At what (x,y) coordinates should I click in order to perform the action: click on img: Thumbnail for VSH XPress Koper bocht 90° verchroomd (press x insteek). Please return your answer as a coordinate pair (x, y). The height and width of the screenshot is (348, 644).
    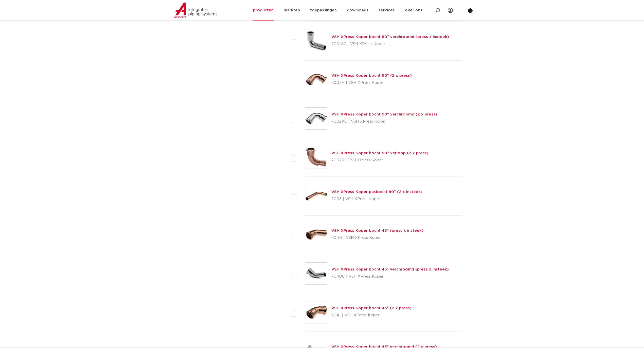
    Looking at the image, I should click on (316, 41).